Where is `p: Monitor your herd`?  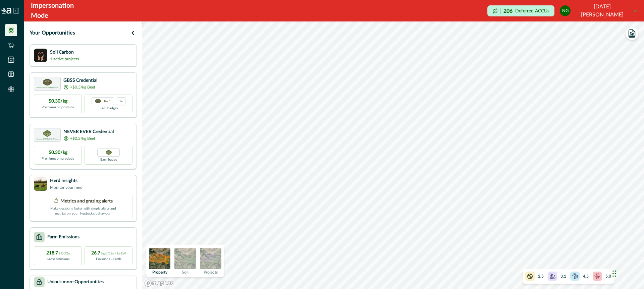 p: Monitor your herd is located at coordinates (66, 188).